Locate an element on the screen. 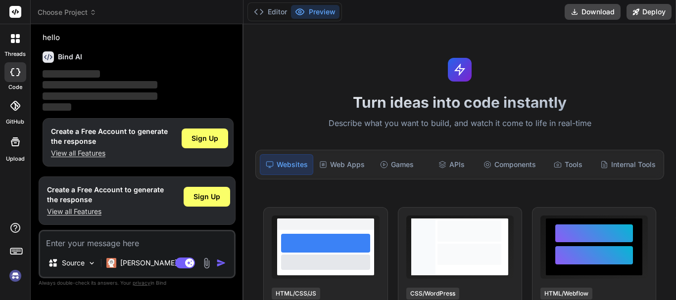  button: Editor is located at coordinates (270, 12).